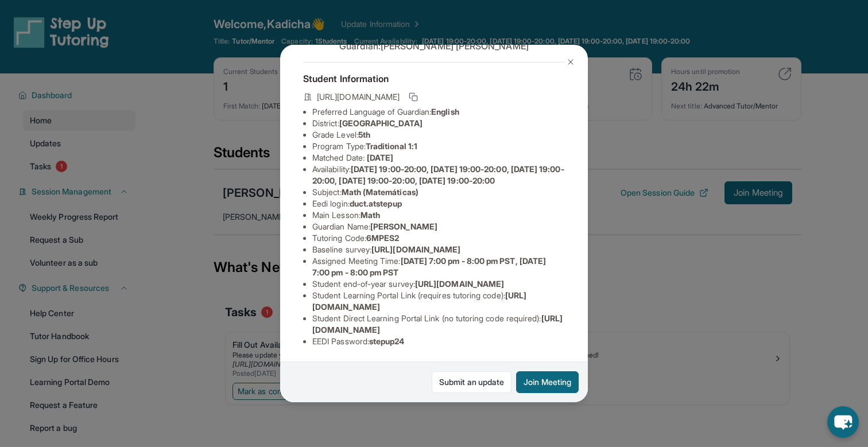 The width and height of the screenshot is (868, 447). Describe the element at coordinates (439, 324) in the screenshot. I see `li: Student Direct Learning Portal Link (no tutoring code required) :` at that location.